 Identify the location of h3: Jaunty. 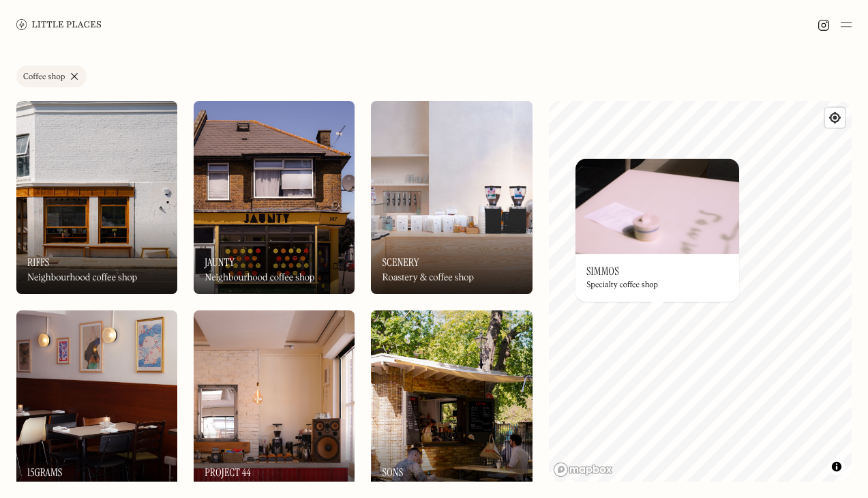
(219, 262).